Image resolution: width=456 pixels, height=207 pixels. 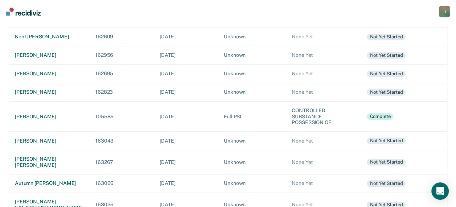 What do you see at coordinates (121, 92) in the screenshot?
I see `td: 162823` at bounding box center [121, 92].